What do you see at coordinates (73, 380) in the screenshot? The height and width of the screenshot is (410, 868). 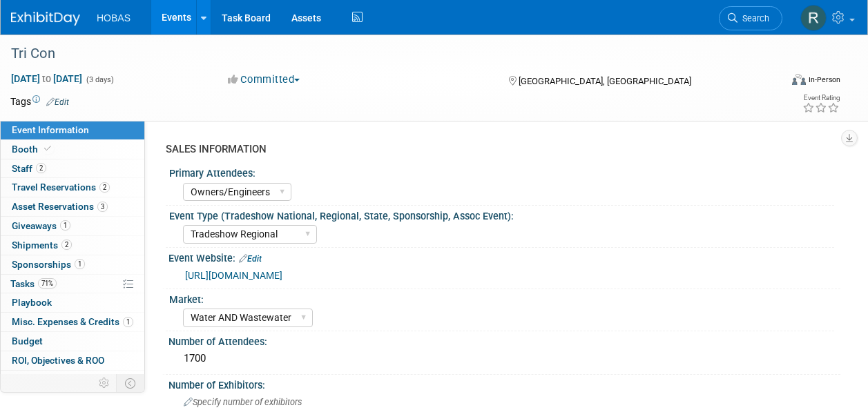 I see `a: Attachments5` at bounding box center [73, 380].